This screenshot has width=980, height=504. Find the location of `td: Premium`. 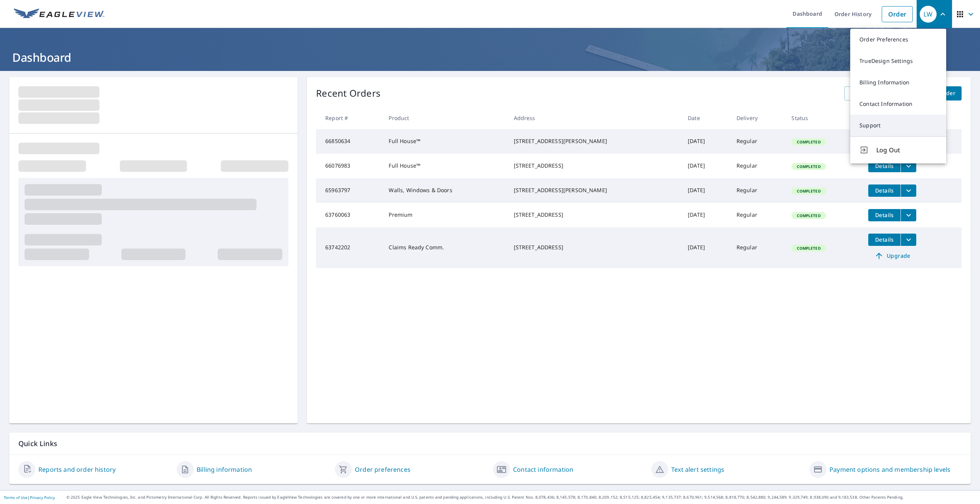

td: Premium is located at coordinates (445, 215).